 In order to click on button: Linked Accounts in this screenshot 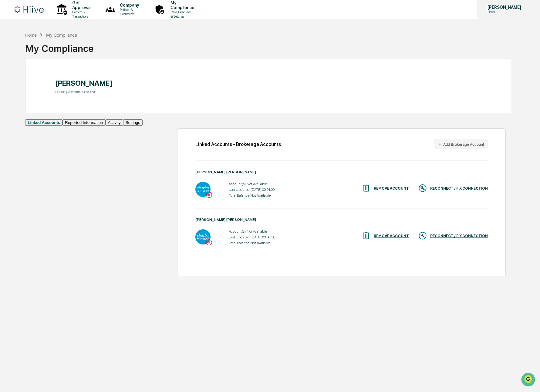, I will do `click(44, 122)`.